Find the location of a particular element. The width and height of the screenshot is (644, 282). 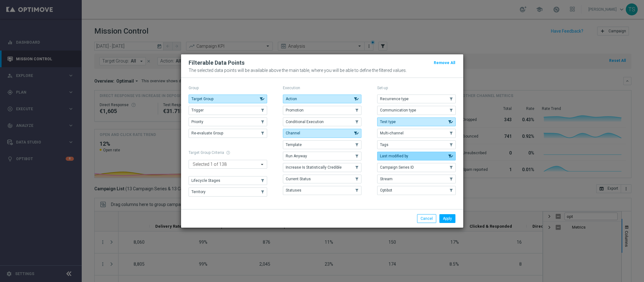

button: Cancel is located at coordinates (426, 219).